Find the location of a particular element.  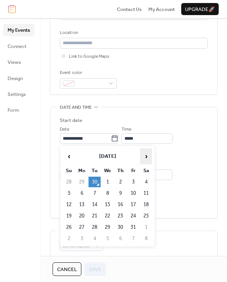

a: Design is located at coordinates (19, 78).